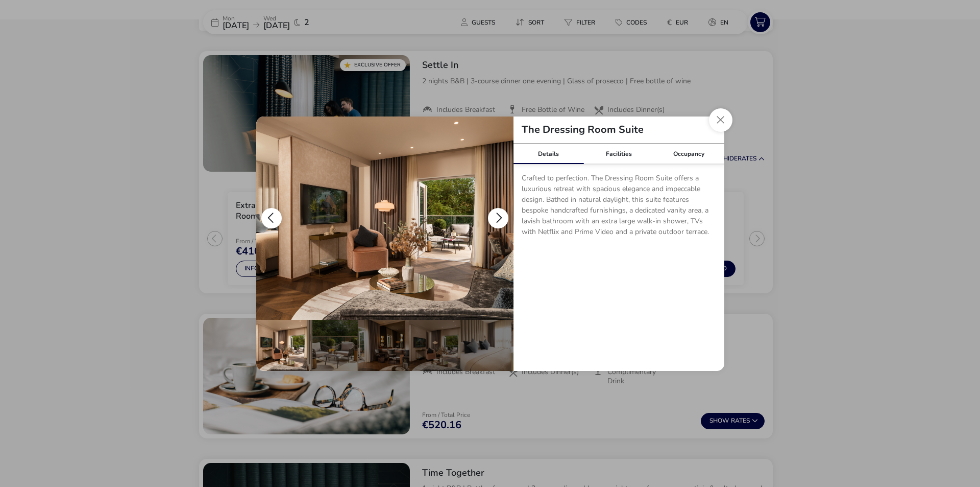 The width and height of the screenshot is (980, 487). What do you see at coordinates (582, 130) in the screenshot?
I see `h2: The Dressing Room Suite` at bounding box center [582, 130].